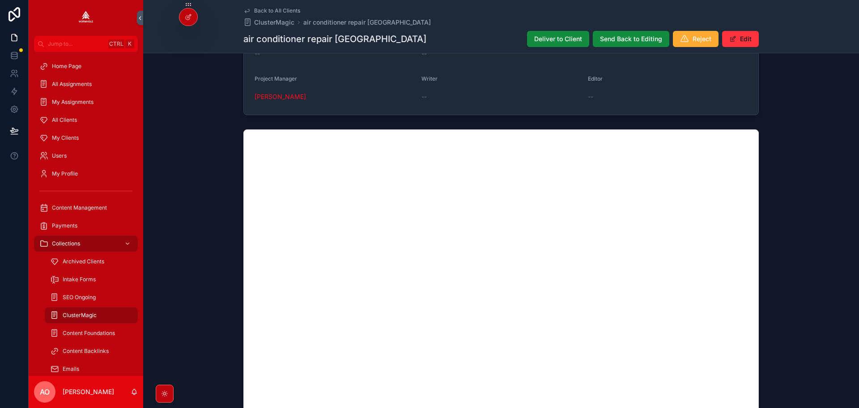 The height and width of the screenshot is (408, 859). What do you see at coordinates (91, 297) in the screenshot?
I see `a: SEO Ongoing` at bounding box center [91, 297].